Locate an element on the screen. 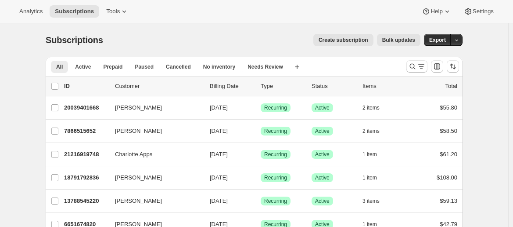 The image size is (513, 227). button: Subscriptions is located at coordinates (74, 11).